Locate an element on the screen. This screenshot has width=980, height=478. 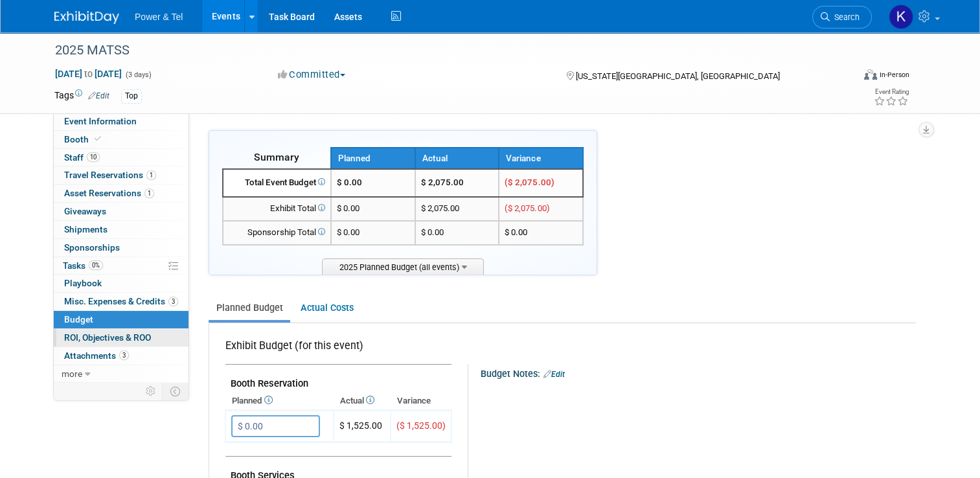
a: Asset Reservations1 is located at coordinates (121, 193).